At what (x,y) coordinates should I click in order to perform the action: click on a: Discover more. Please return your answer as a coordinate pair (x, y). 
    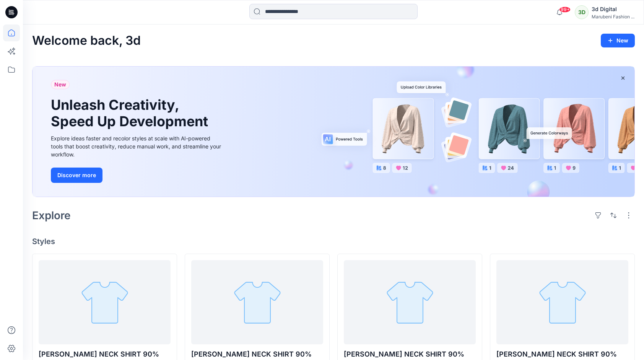
    Looking at the image, I should click on (137, 176).